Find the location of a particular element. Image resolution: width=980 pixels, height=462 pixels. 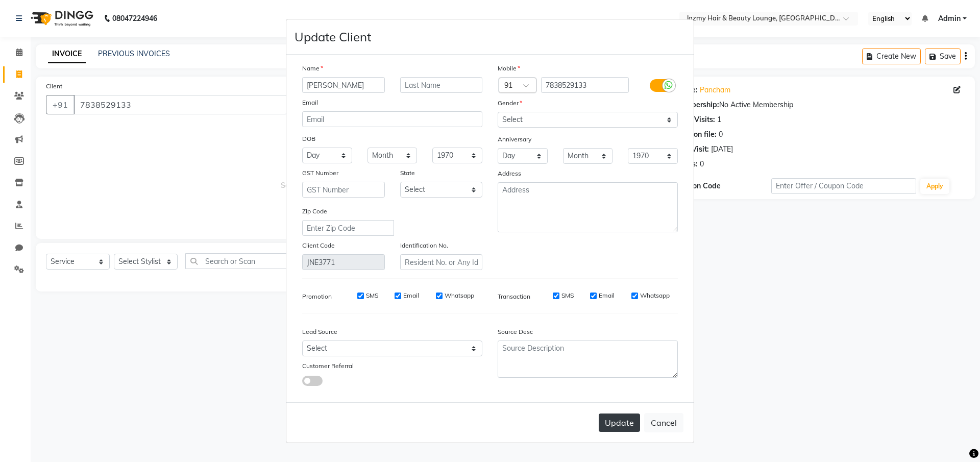

input: Resident No. or Any Id is located at coordinates (442, 262).